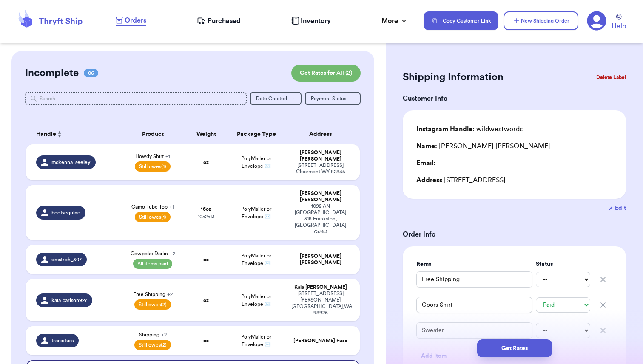 The height and width of the screenshot is (364, 643). Describe the element at coordinates (219, 21) in the screenshot. I see `a: Purchased` at that location.